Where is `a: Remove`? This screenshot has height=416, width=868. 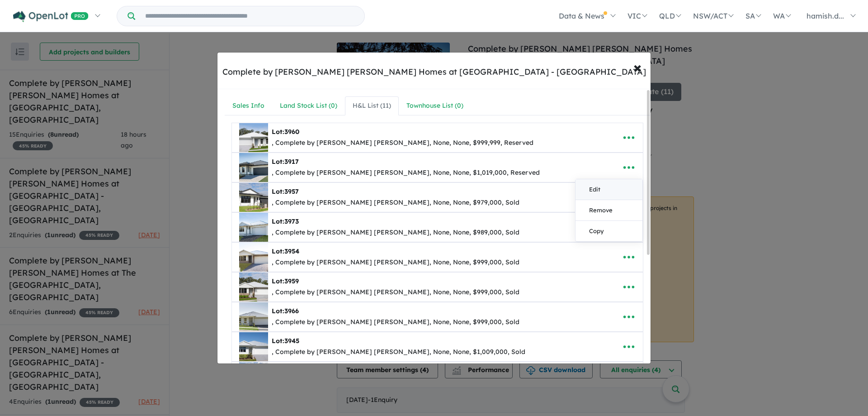
a: Remove is located at coordinates (609, 210).